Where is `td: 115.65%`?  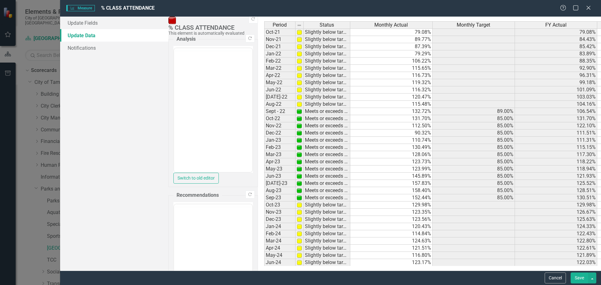
td: 115.65% is located at coordinates (391, 68).